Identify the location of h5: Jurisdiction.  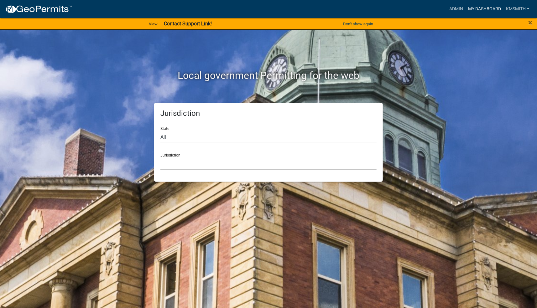
(268, 113).